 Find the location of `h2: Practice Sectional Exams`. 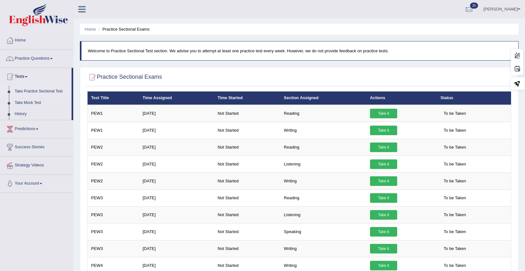

h2: Practice Sectional Exams is located at coordinates (125, 77).